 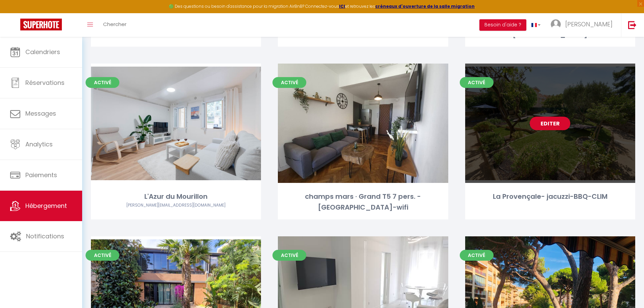 I want to click on div: L'Azur du Mourillon, so click(x=176, y=196).